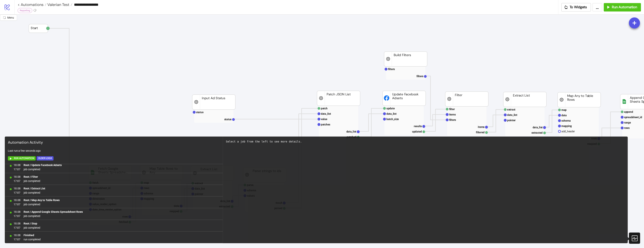 The image size is (644, 248). Describe the element at coordinates (576, 7) in the screenshot. I see `button: To Widgets` at that location.